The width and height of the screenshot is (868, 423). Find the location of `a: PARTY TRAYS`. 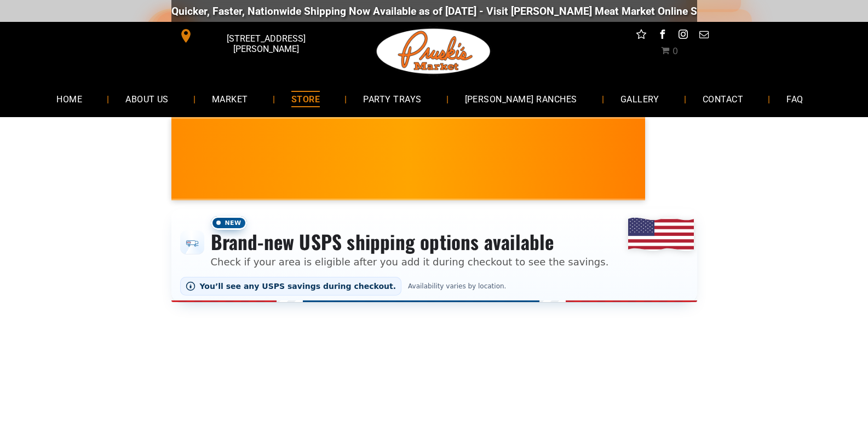

a: PARTY TRAYS is located at coordinates (392, 98).